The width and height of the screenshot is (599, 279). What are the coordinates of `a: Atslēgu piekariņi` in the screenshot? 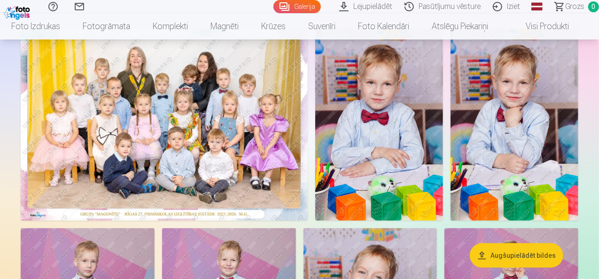 It's located at (460, 26).